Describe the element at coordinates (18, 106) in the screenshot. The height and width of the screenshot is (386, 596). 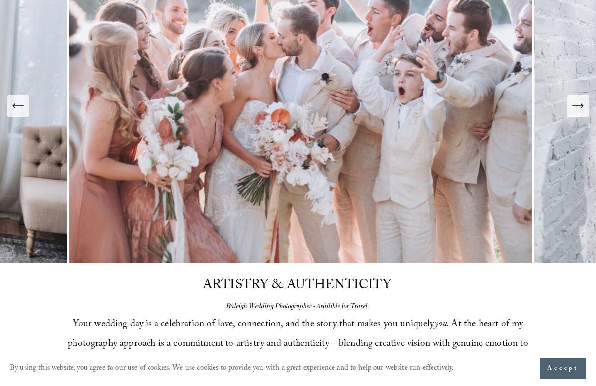
I see `button: Previous Slide` at that location.